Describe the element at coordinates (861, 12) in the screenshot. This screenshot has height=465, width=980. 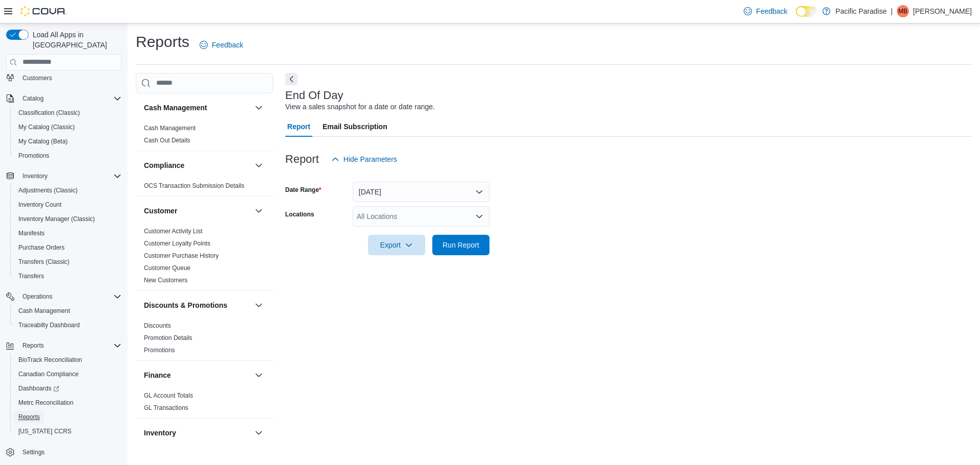
I see `p: Pacific Paradise` at that location.